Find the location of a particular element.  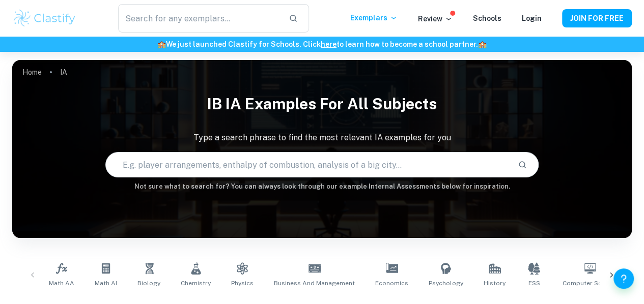

span: Computer Science is located at coordinates (590, 283).